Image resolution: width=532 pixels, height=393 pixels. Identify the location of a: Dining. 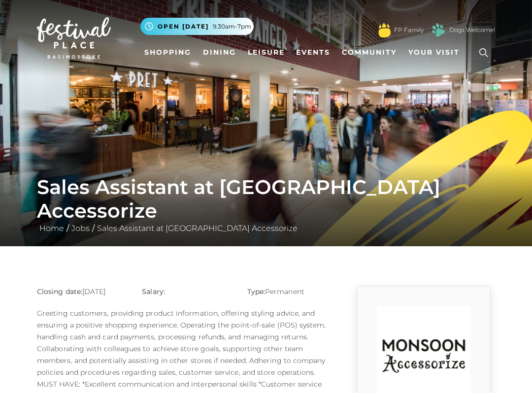
(219, 52).